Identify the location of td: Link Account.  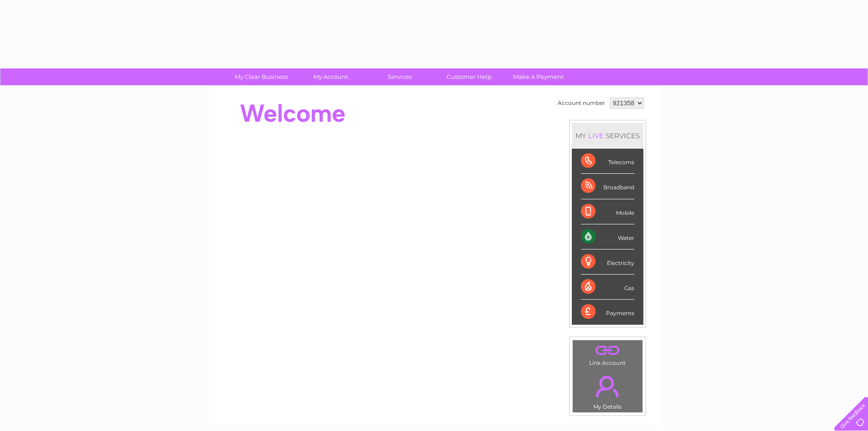
(607, 354).